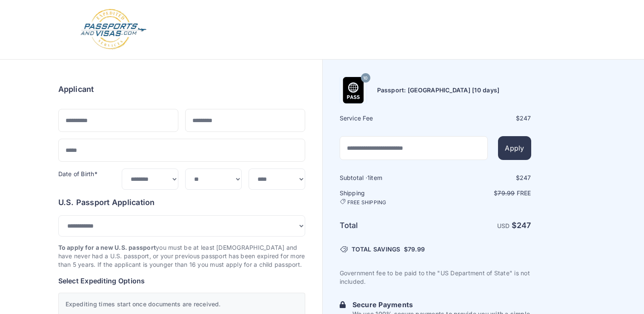 The image size is (644, 314). I want to click on h6: Service Fee, so click(387, 118).